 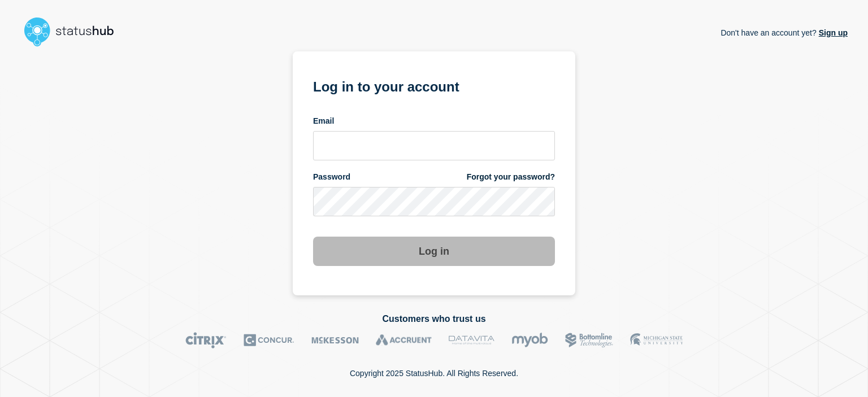 I want to click on h2: Customers who trust us, so click(x=434, y=319).